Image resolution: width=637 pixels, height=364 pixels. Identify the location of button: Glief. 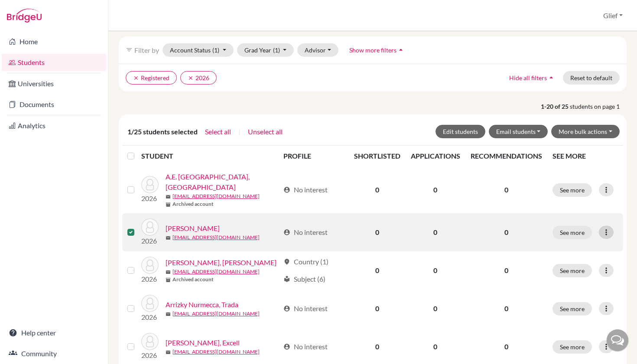
(612, 16).